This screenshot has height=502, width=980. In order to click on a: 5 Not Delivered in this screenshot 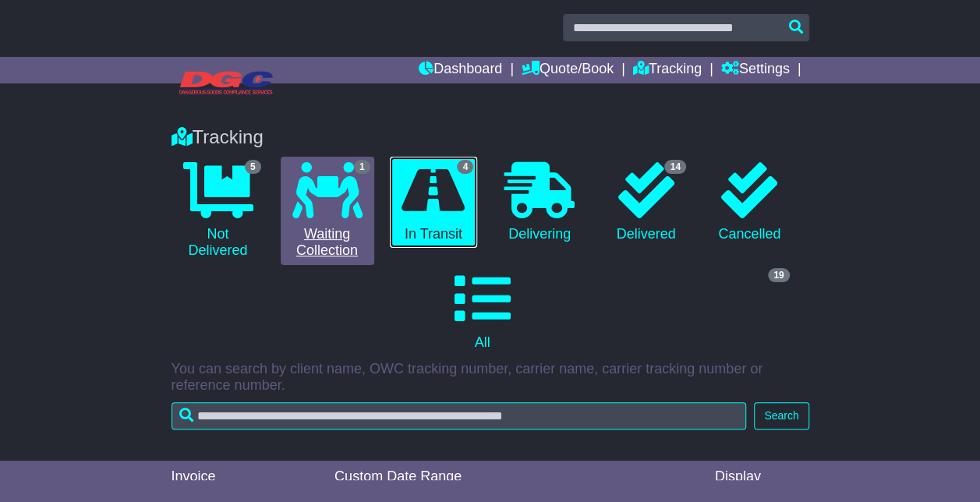, I will do `click(218, 211)`.